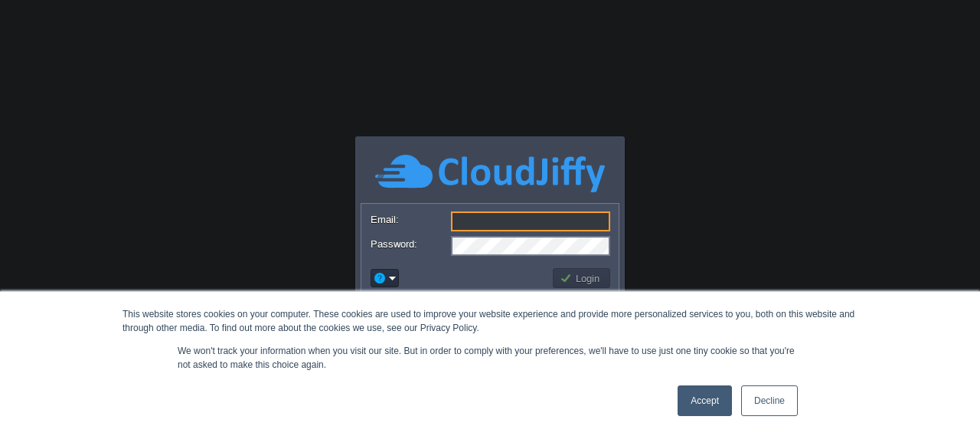 This screenshot has height=436, width=980. What do you see at coordinates (490, 358) in the screenshot?
I see `p: We won't track your information when you visit our site. But in order to comply with your prefere...` at bounding box center [490, 358].